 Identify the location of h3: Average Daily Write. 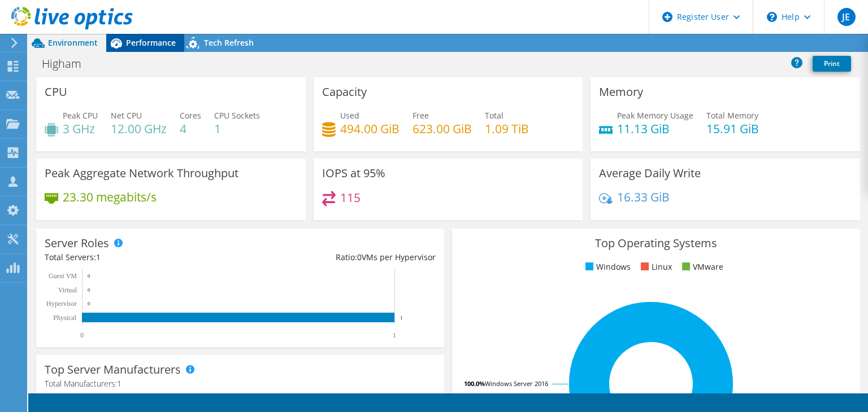
(650, 173).